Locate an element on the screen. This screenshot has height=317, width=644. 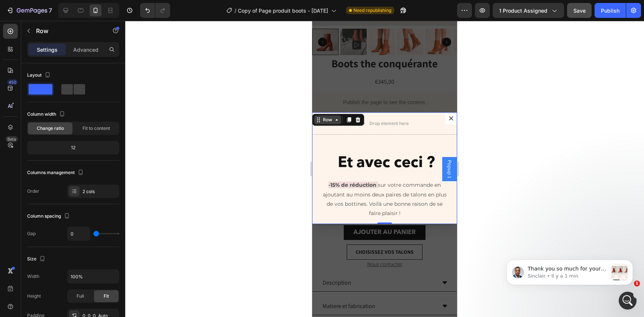
div: Size is located at coordinates (37, 259).